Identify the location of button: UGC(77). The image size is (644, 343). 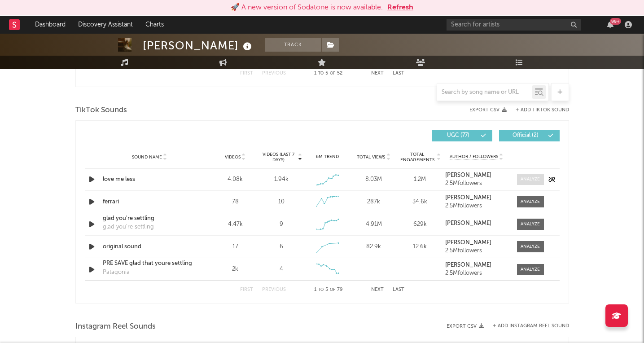
(462, 136).